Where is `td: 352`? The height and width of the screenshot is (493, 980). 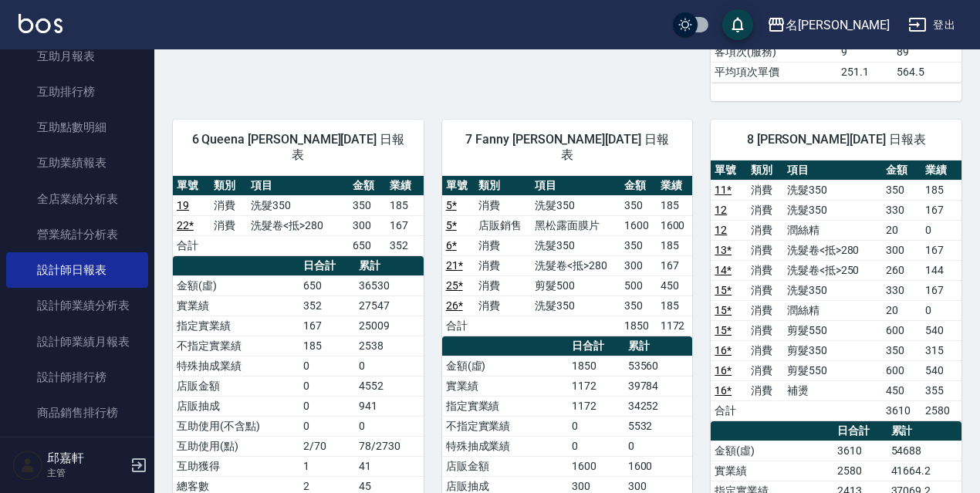 td: 352 is located at coordinates (327, 305).